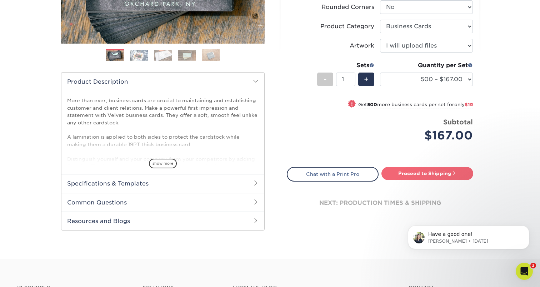 The image size is (540, 287). I want to click on span: 2, so click(533, 265).